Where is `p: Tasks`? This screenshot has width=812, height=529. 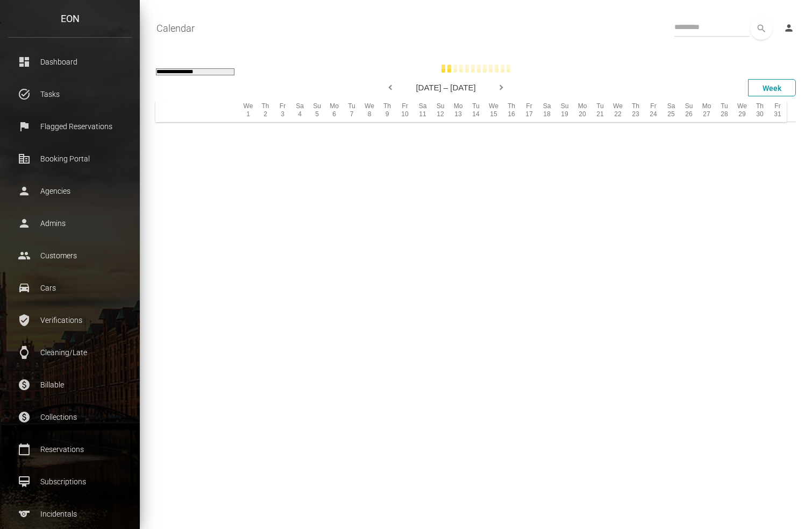 p: Tasks is located at coordinates (70, 94).